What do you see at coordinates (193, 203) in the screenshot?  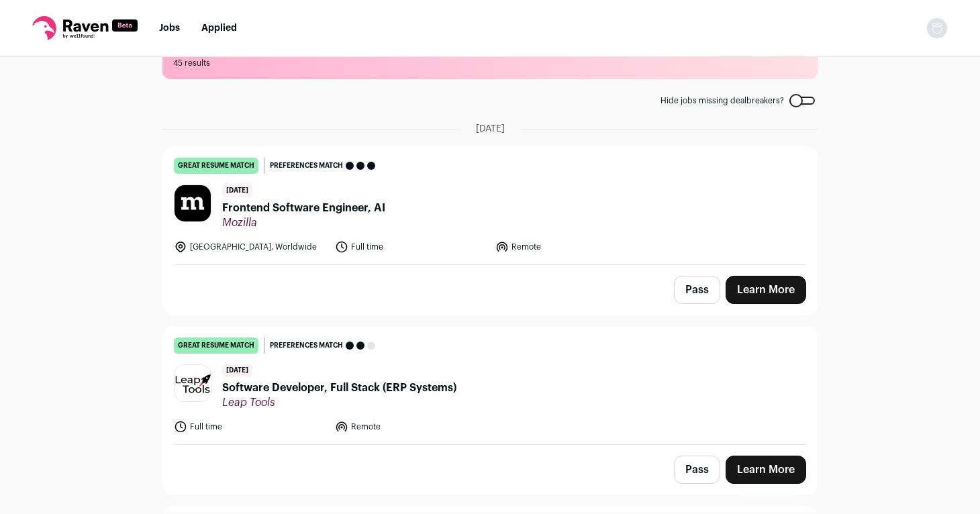 I see `img: ed6f39911129357e39051950c0635099861b11d33cdbe02a057c56aa8f195c9d` at bounding box center [193, 203].